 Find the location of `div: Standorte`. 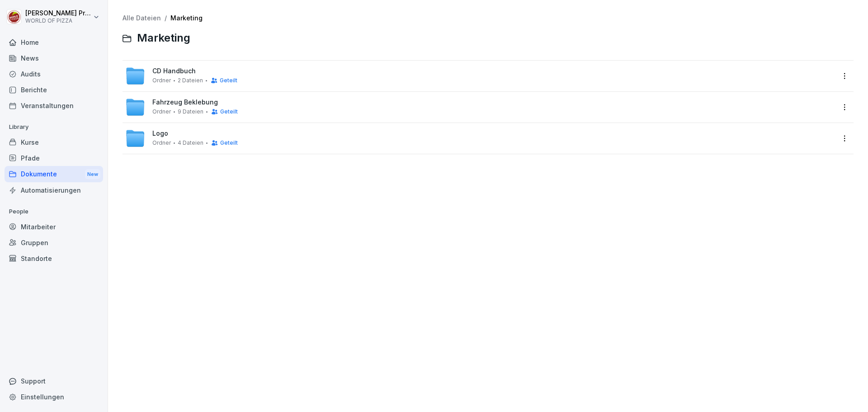

div: Standorte is located at coordinates (53, 258).